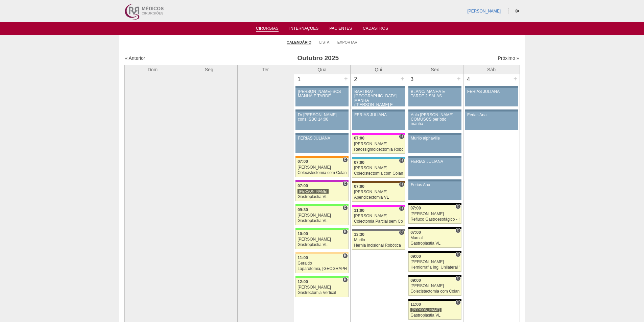  Describe the element at coordinates (491, 70) in the screenshot. I see `th: Sáb` at that location.